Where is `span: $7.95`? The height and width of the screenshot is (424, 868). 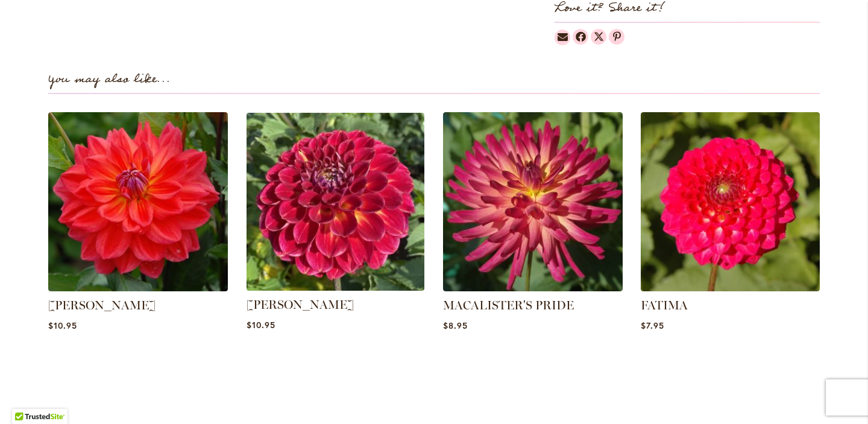
span: $7.95 is located at coordinates (652, 325).